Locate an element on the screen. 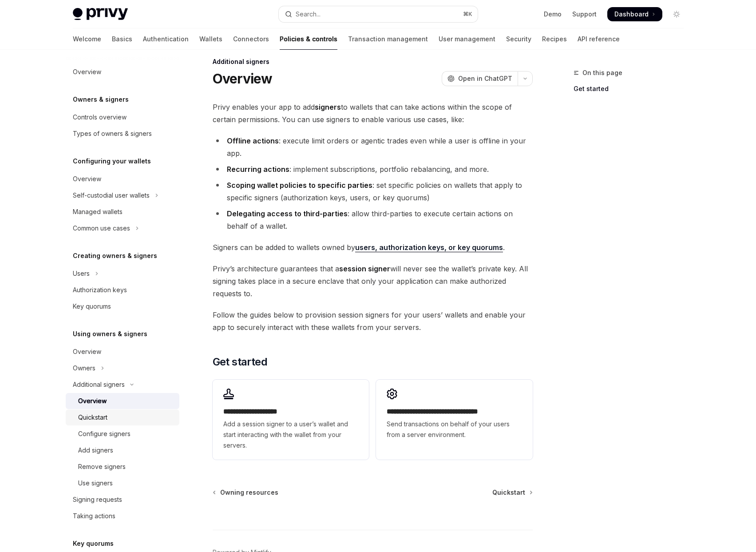 The image size is (756, 552). a: Controls overview is located at coordinates (123, 117).